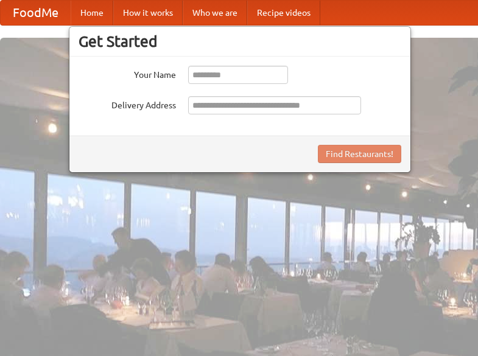 The width and height of the screenshot is (478, 356). I want to click on a: Home, so click(92, 13).